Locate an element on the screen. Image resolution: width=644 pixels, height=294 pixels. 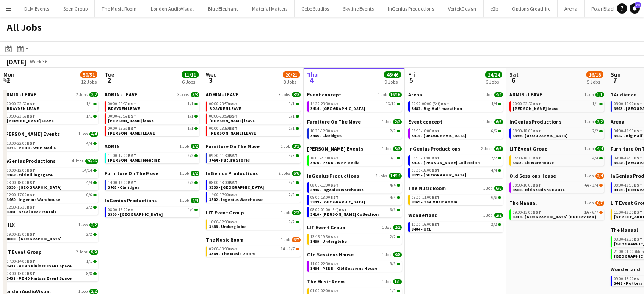
a: InGenius Productions2 Jobs6/6 is located at coordinates (456, 149).